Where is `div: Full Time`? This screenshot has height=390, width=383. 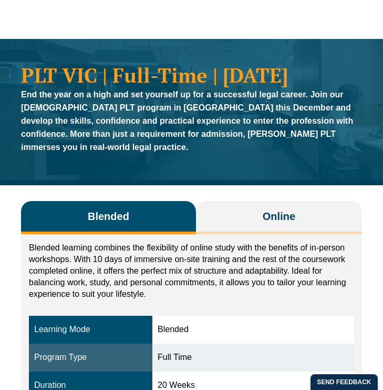 div: Full Time is located at coordinates (254, 357).